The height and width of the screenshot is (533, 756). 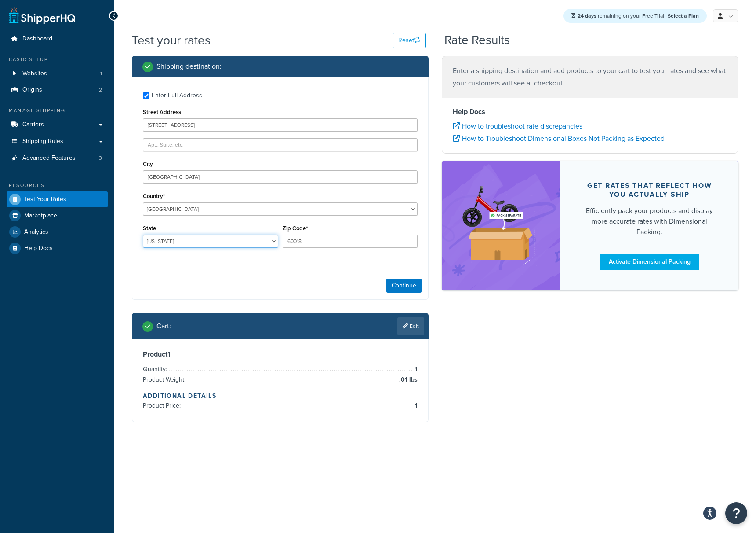 I want to click on a: Edit, so click(x=411, y=326).